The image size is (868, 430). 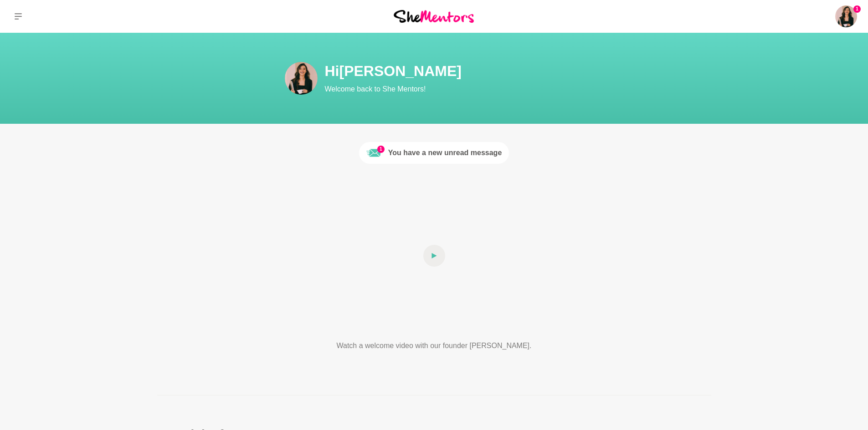 I want to click on a: 1Unread messageYou have a new unread message, so click(x=434, y=153).